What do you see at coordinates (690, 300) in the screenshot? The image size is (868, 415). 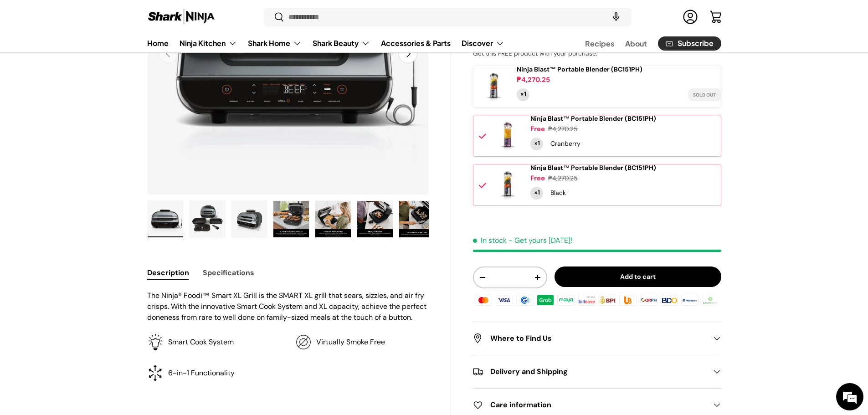 I see `img: metrobank` at bounding box center [690, 300].